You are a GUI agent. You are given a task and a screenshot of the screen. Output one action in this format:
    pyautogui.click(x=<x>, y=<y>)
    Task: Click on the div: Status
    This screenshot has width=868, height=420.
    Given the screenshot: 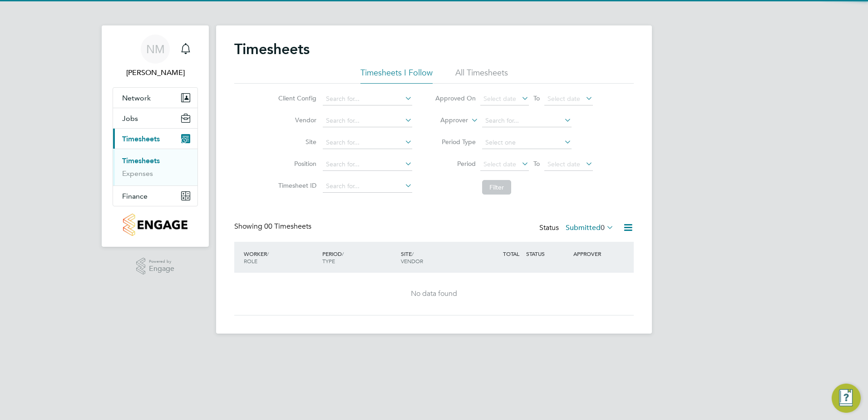 What is the action you would take?
    pyautogui.click(x=577, y=228)
    